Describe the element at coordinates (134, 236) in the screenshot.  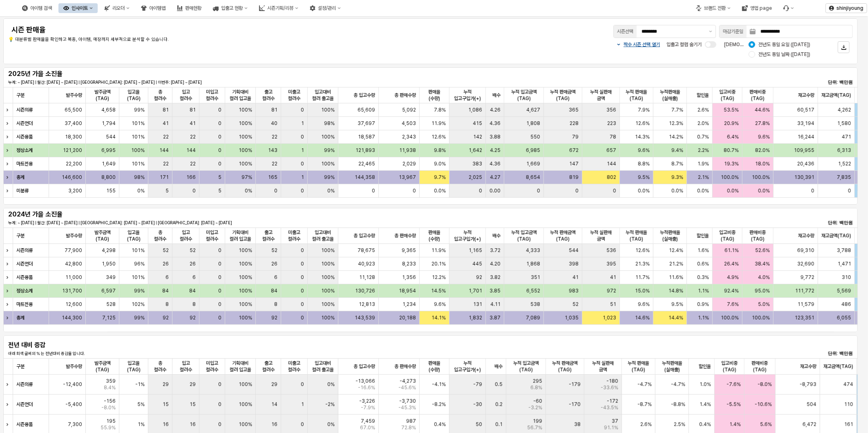
I see `span: 입고율(TAG)` at that location.